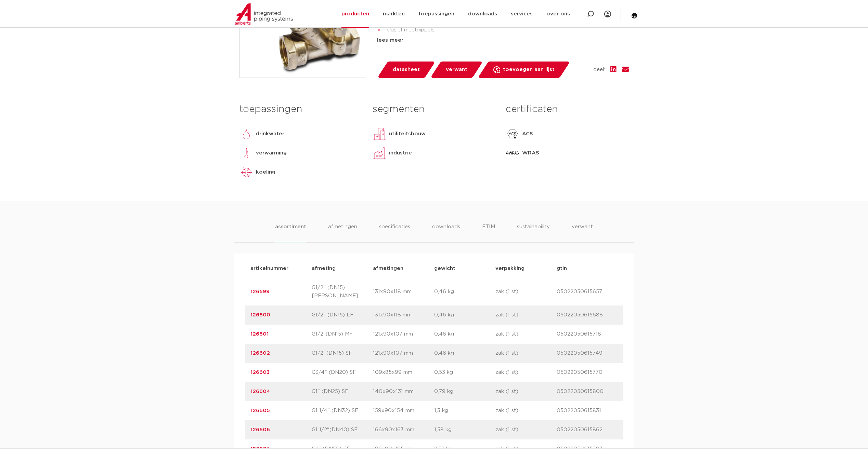  Describe the element at coordinates (260, 353) in the screenshot. I see `a: 126602` at that location.